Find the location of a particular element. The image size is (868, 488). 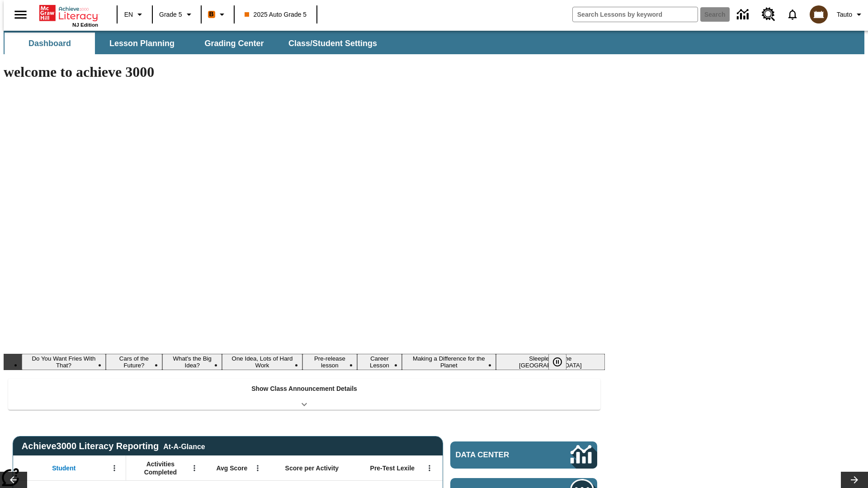

a: Resource Center, Will open in new tab is located at coordinates (768, 14).